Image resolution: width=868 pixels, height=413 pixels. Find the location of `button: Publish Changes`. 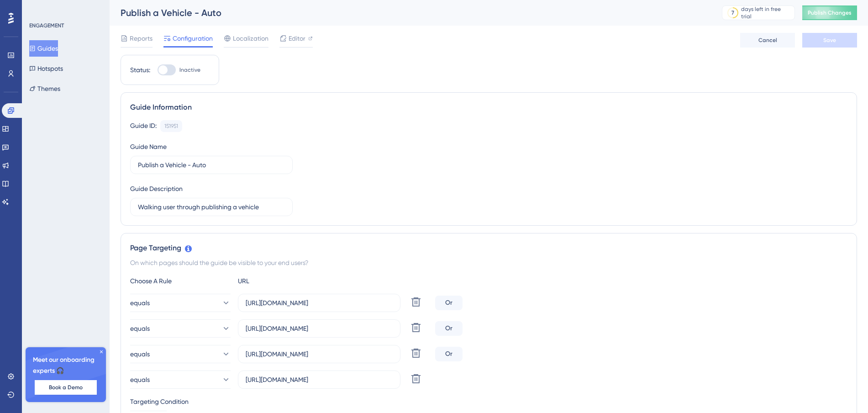

button: Publish Changes is located at coordinates (830, 13).